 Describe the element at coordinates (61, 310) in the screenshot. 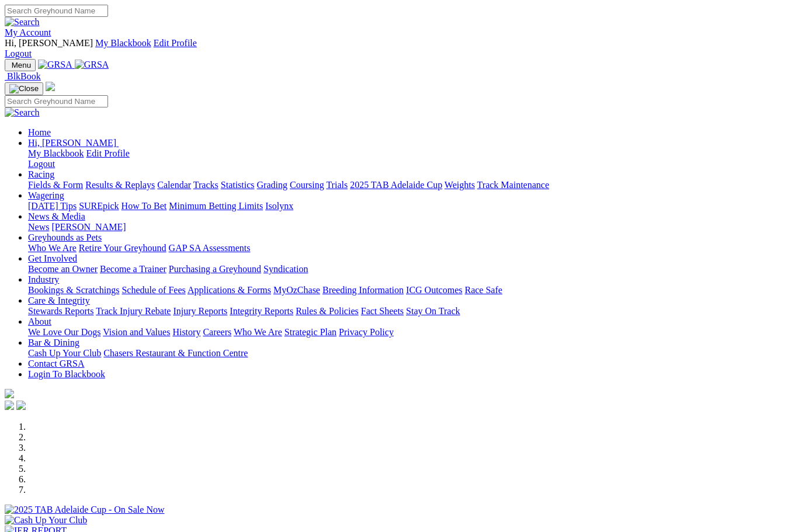

I see `a: Stewards Reports` at that location.